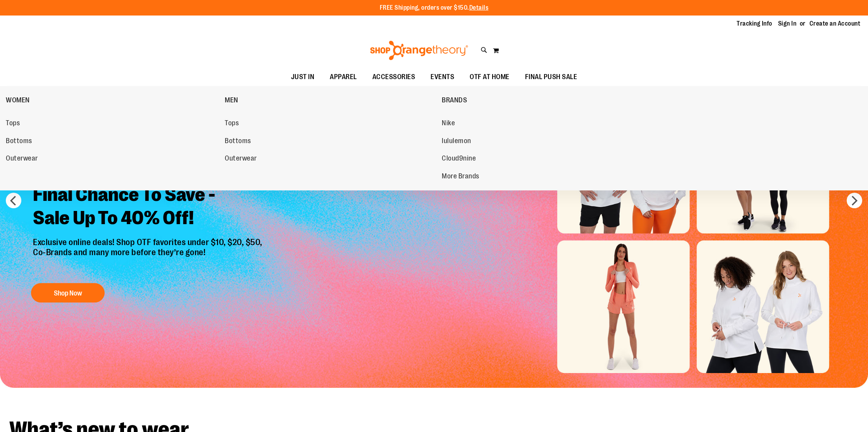 The image size is (868, 432). Describe the element at coordinates (113, 100) in the screenshot. I see `a: WOMEN` at that location.